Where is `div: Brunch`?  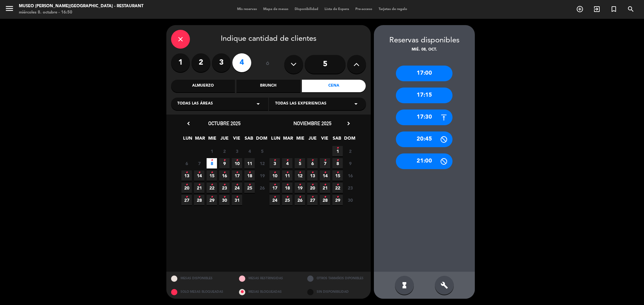
div: Brunch is located at coordinates (268, 86).